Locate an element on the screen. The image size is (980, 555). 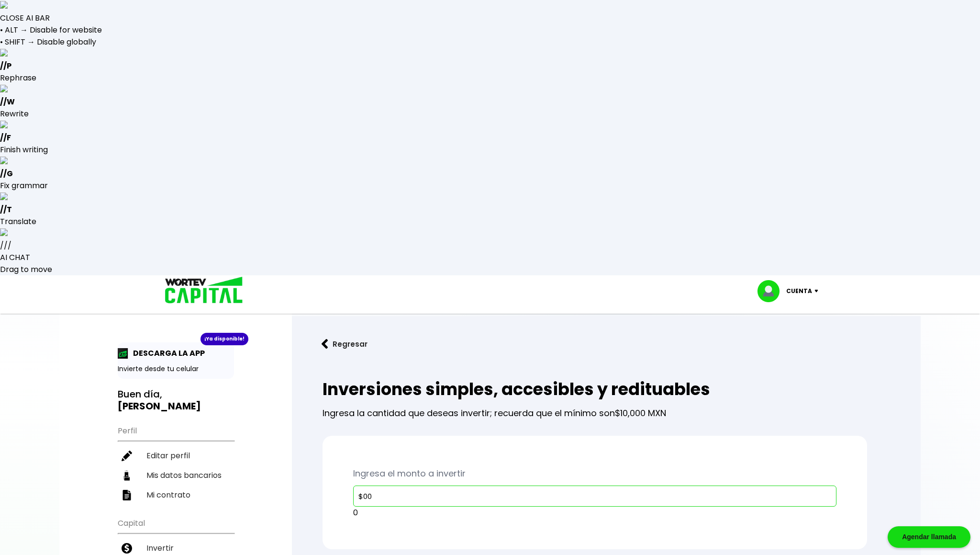
p: DESCARGA LA APP is located at coordinates (167, 353).